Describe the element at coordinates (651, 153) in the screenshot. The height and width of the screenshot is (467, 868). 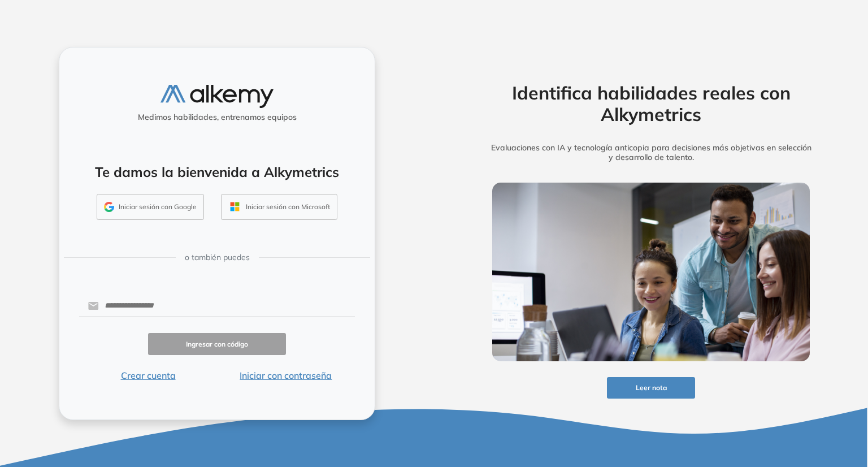
I see `h5: Evaluaciones con IA y tecnología anticopia para decisiones más objetivas en selección y desarroll...` at that location.